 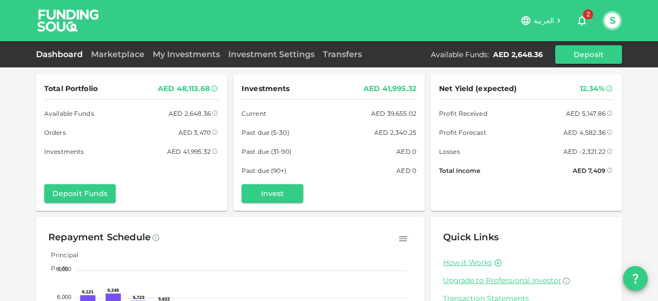 I want to click on span: Available Funds, so click(x=69, y=113).